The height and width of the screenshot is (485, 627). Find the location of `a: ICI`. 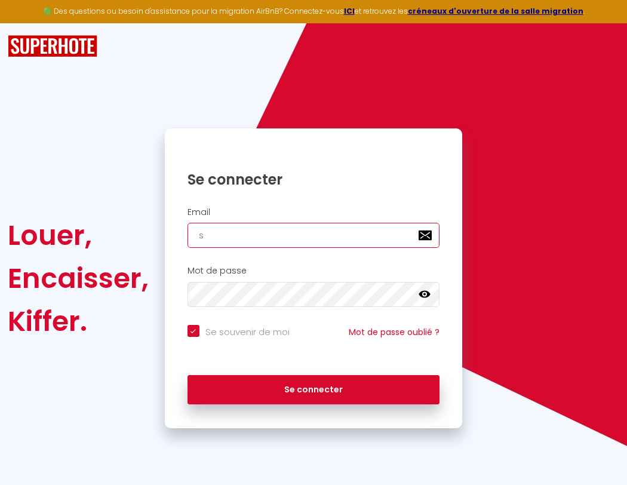

a: ICI is located at coordinates (349, 11).